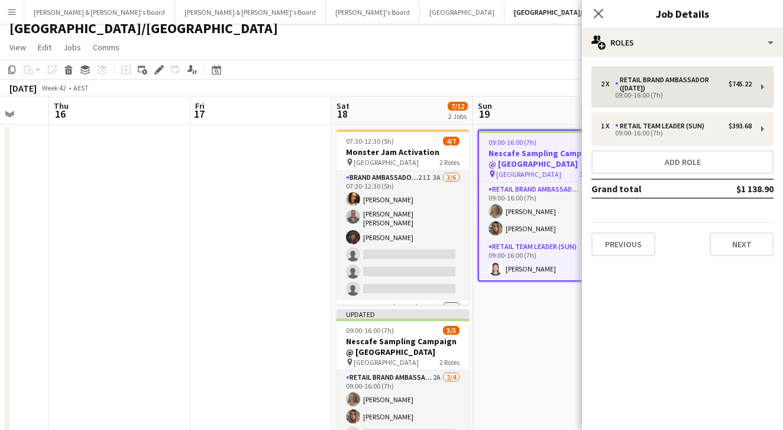 This screenshot has width=783, height=430. I want to click on div: Roles, so click(682, 43).